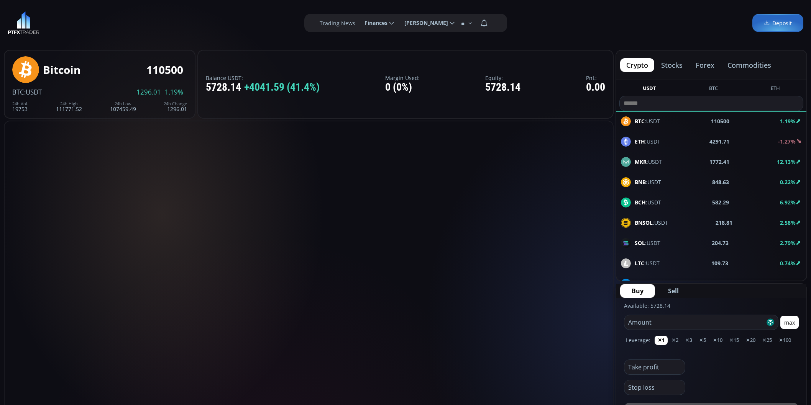  What do you see at coordinates (720, 263) in the screenshot?
I see `b: 109.73` at bounding box center [720, 263].